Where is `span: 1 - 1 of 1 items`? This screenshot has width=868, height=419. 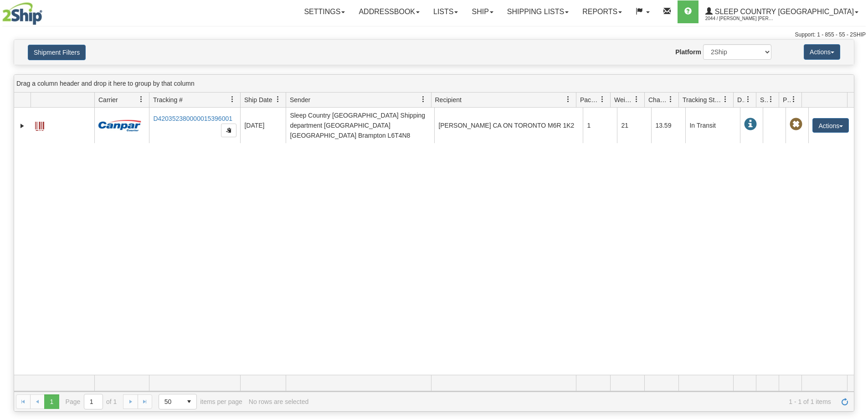
span: 1 - 1 of 1 items is located at coordinates (573, 401).